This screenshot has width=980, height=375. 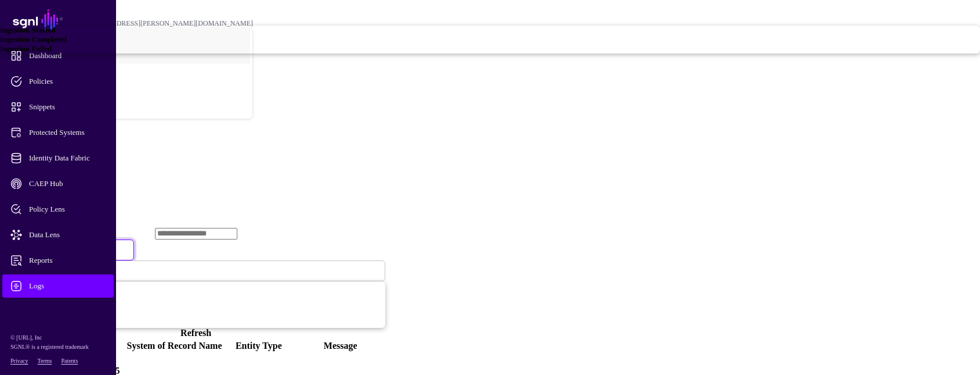 What do you see at coordinates (175, 346) in the screenshot?
I see `th: System of Record Name` at bounding box center [175, 346].